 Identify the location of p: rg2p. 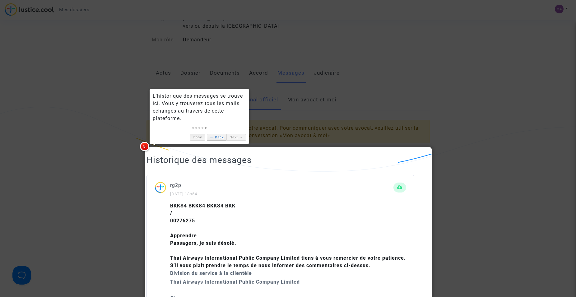
(282, 185).